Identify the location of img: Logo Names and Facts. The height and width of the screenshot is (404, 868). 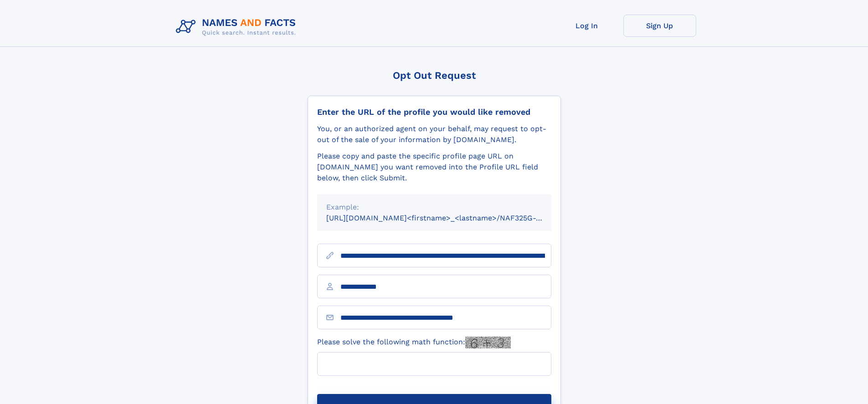
(238, 27).